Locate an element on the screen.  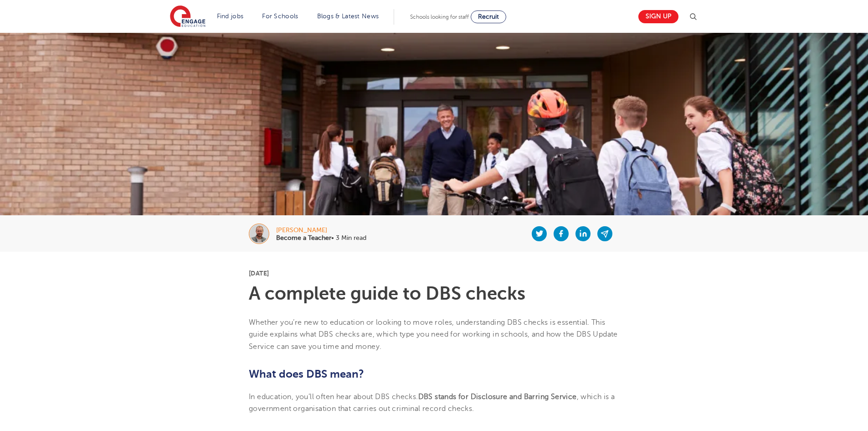
a: Sign up is located at coordinates (659, 16).